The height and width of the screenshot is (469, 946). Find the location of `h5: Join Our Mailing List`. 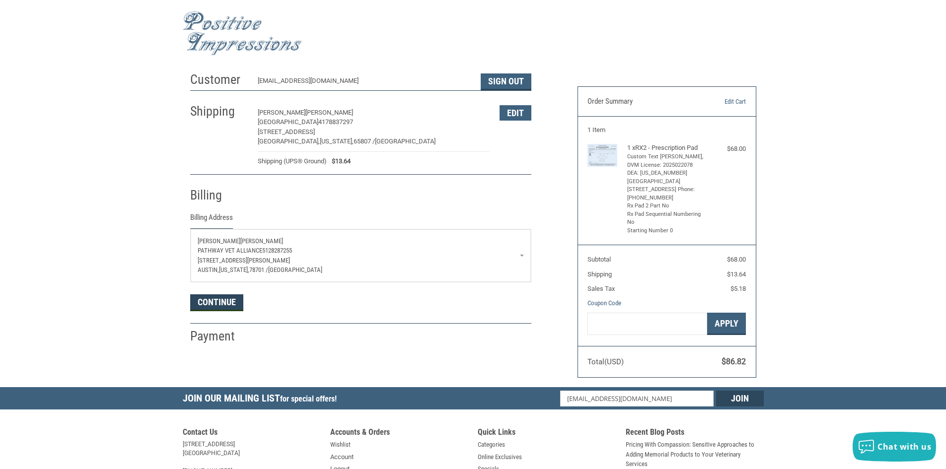

h5: Join Our Mailing List is located at coordinates (262, 400).